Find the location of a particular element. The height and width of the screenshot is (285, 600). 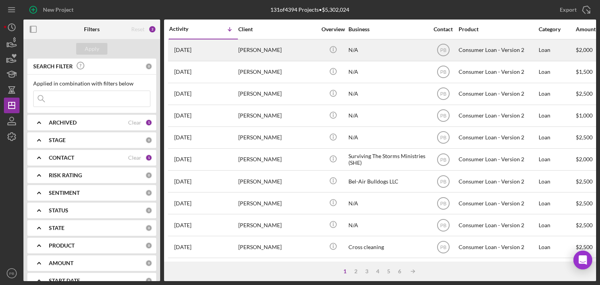

div: 5 is located at coordinates (389, 271).